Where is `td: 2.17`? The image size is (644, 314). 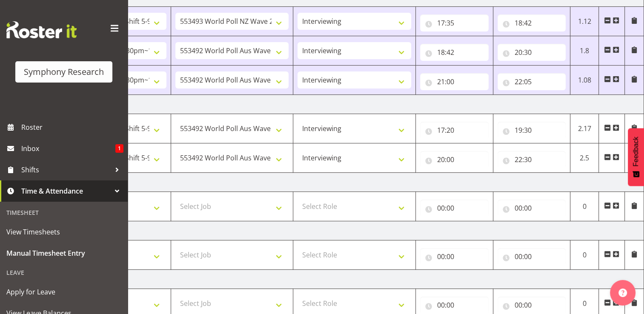
td: 2.17 is located at coordinates (585, 128).